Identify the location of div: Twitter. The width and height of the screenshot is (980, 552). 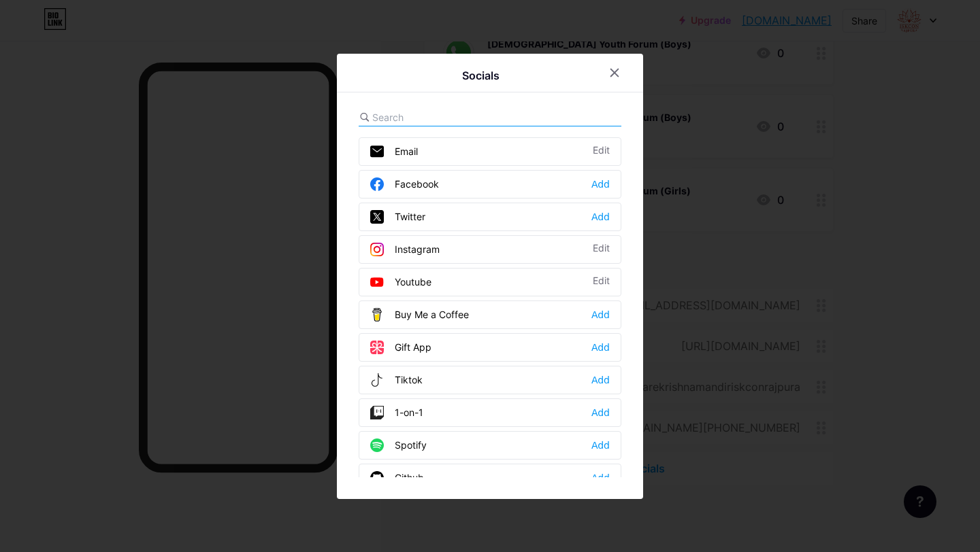
(398, 217).